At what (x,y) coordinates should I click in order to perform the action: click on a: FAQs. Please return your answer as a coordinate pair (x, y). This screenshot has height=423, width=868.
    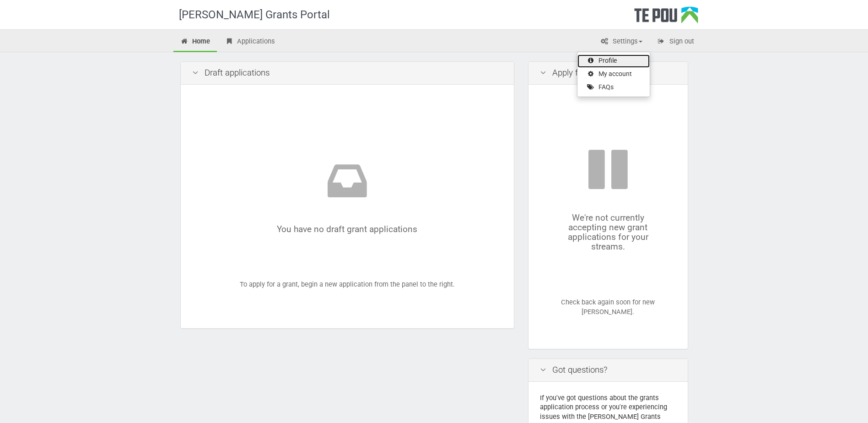
    Looking at the image, I should click on (614, 87).